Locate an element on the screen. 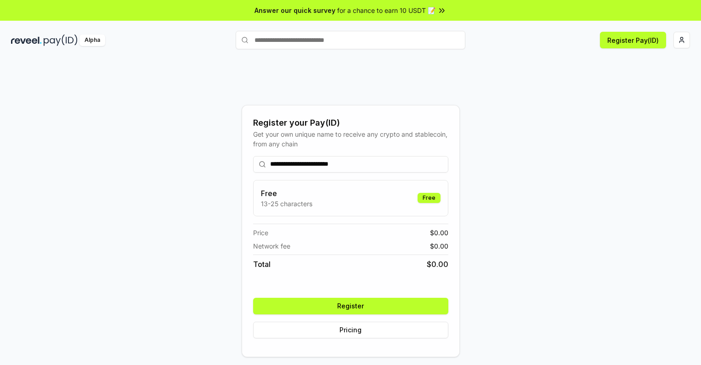 The image size is (701, 365). button: Register Pay(ID) is located at coordinates (633, 40).